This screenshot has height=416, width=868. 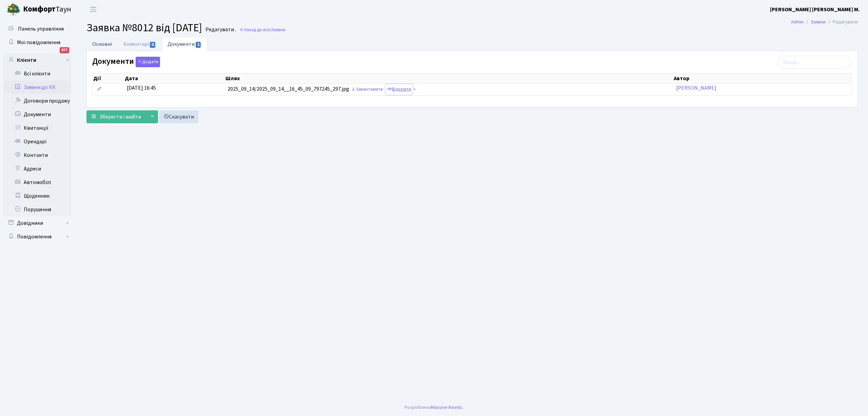 I want to click on a: Відкрити, so click(x=399, y=89).